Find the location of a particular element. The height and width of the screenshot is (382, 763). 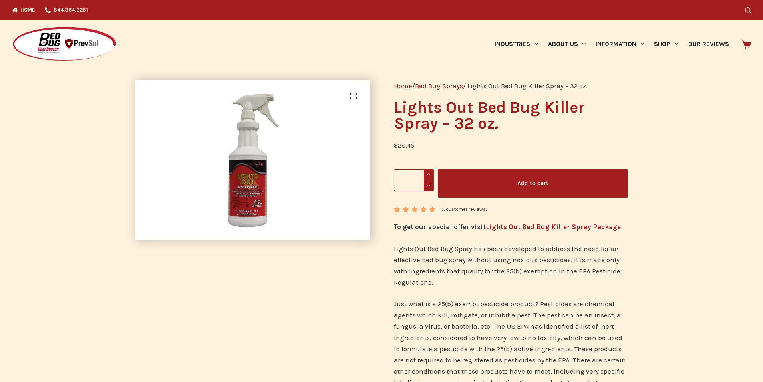

a: Our Reviews is located at coordinates (708, 44).